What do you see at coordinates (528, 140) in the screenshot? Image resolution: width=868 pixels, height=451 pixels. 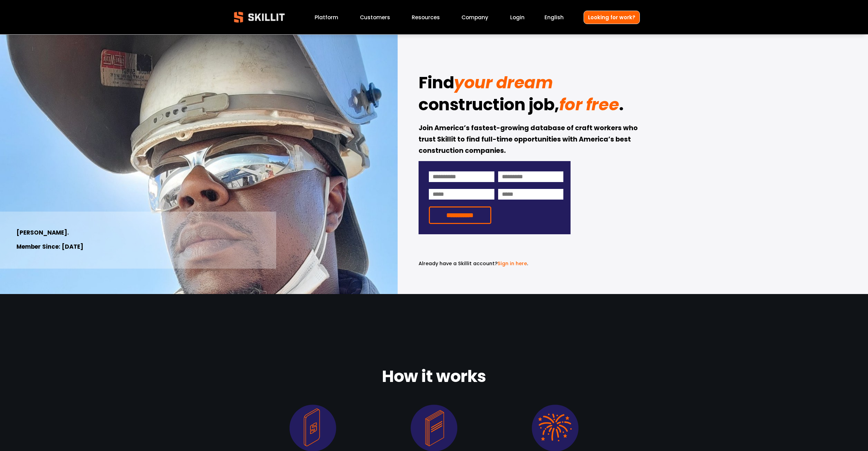 I see `strong: Join America’s fastest-growing database of craft workers who trust Skillit to find full-time oppo...` at bounding box center [528, 140].